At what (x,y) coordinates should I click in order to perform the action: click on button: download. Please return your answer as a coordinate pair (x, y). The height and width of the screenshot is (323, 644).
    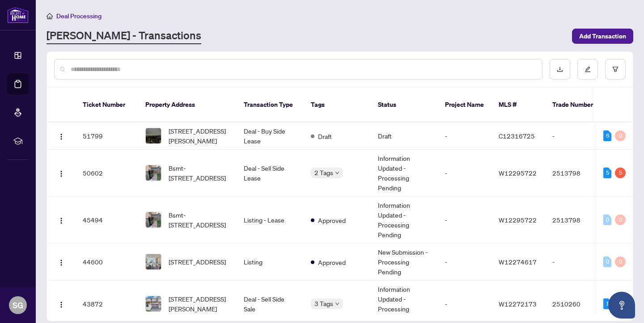
    Looking at the image, I should click on (560, 69).